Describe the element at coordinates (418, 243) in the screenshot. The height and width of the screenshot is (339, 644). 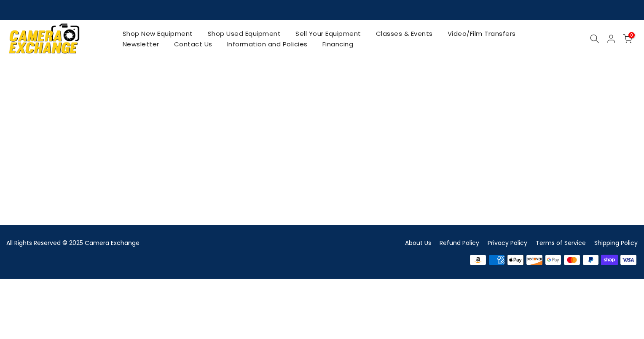
I see `a: About Us` at that location.